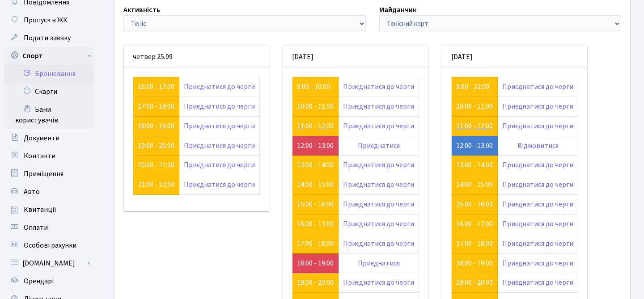 This screenshot has height=299, width=644. I want to click on div: четвер 25.09, so click(196, 57).